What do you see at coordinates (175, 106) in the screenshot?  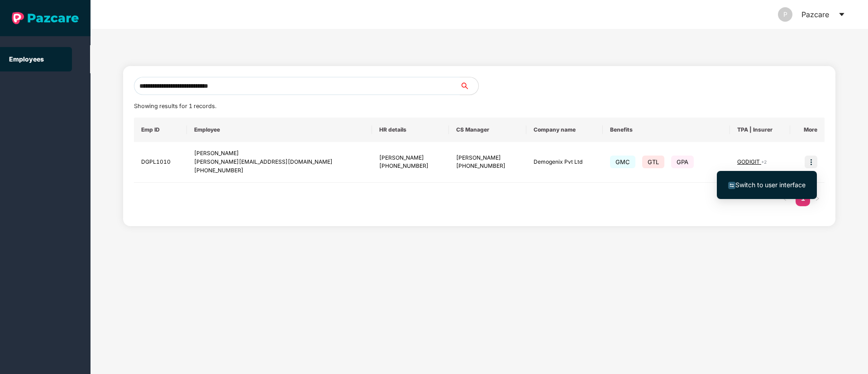 I see `span: Showing results for 1 records.` at bounding box center [175, 106].